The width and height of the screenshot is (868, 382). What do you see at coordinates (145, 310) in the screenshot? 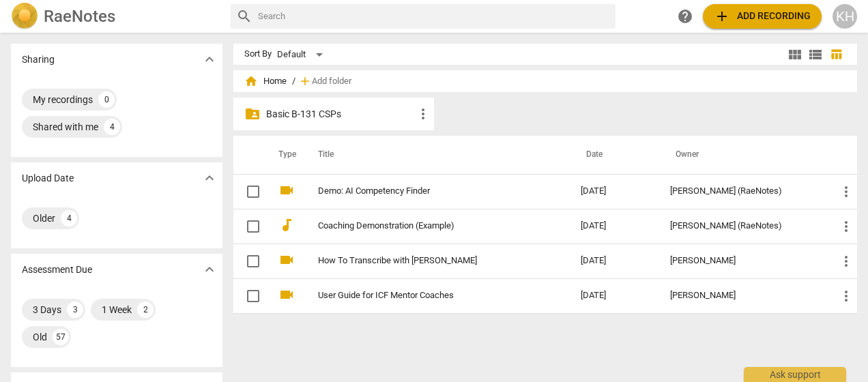
I see `div: 2` at bounding box center [145, 310].